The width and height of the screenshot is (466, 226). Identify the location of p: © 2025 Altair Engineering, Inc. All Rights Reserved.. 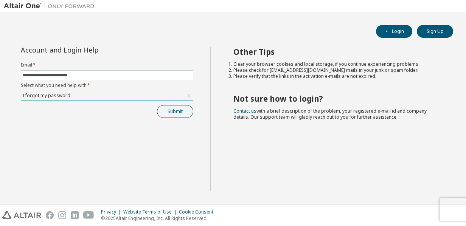
(159, 218).